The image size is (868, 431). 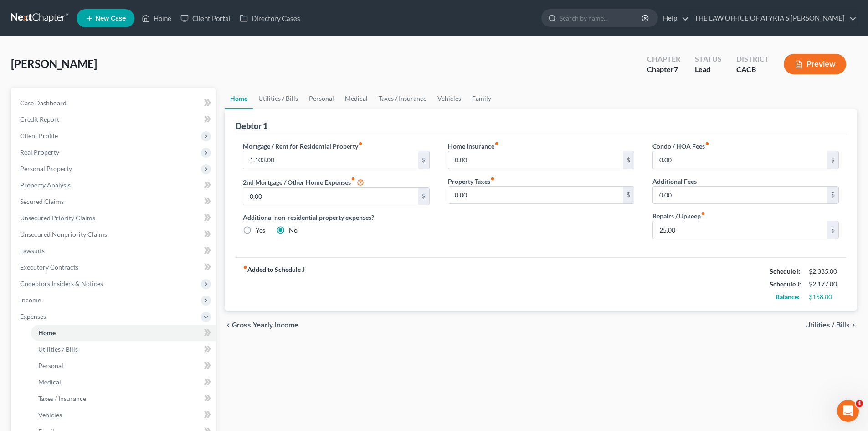 I want to click on label: Yes, so click(x=260, y=230).